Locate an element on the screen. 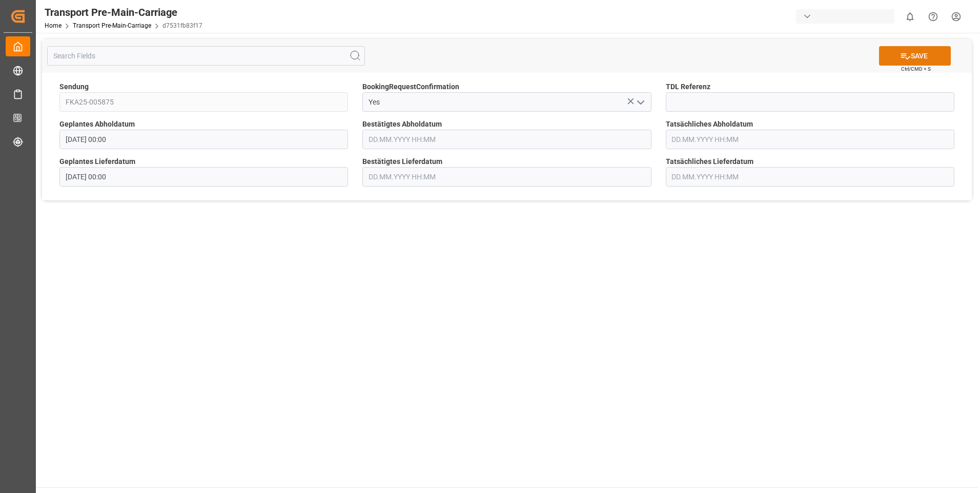 The width and height of the screenshot is (980, 493). span: Geplantes Lieferdatum is located at coordinates (97, 162).